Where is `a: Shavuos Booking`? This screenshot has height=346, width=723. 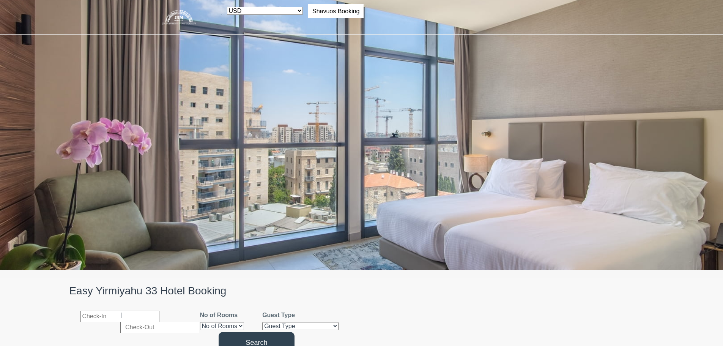 a: Shavuos Booking is located at coordinates (336, 11).